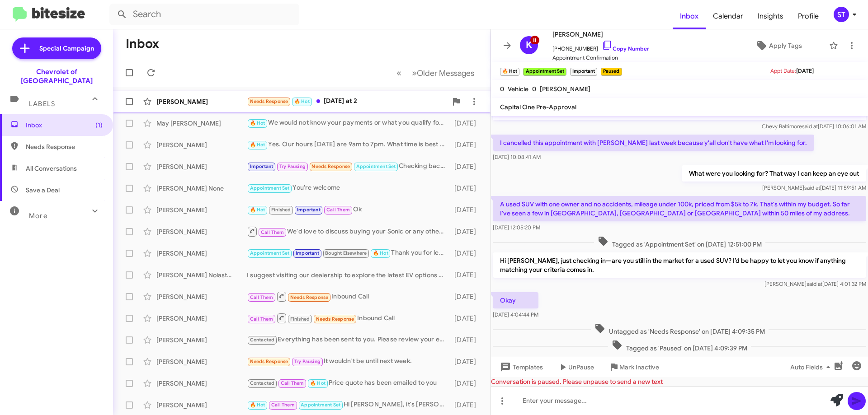 Image resolution: width=868 pixels, height=415 pixels. What do you see at coordinates (783, 71) in the screenshot?
I see `span: Appt Date:` at bounding box center [783, 71].